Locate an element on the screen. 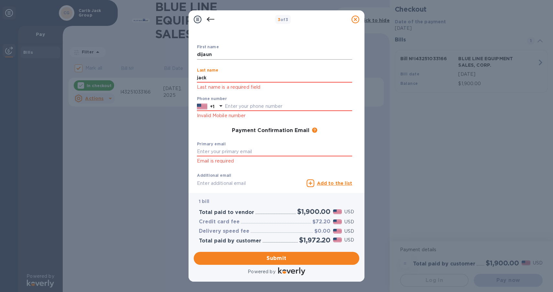 This screenshot has height=292, width=553. span: Submit is located at coordinates (277, 258).